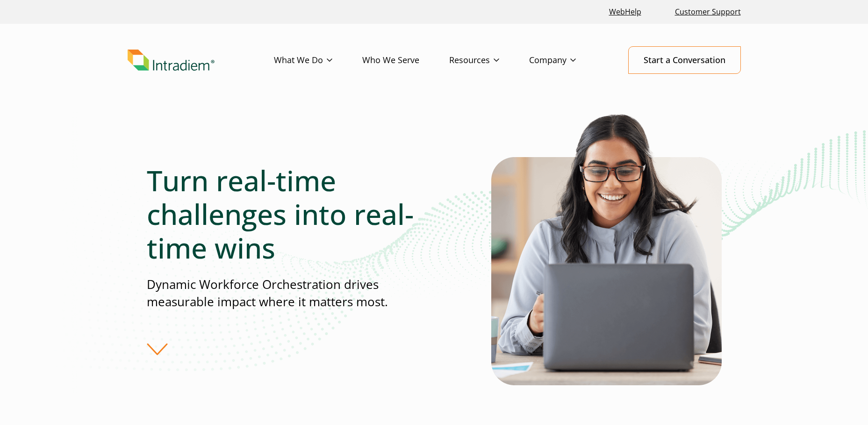  What do you see at coordinates (567, 60) in the screenshot?
I see `a: Company` at bounding box center [567, 60].